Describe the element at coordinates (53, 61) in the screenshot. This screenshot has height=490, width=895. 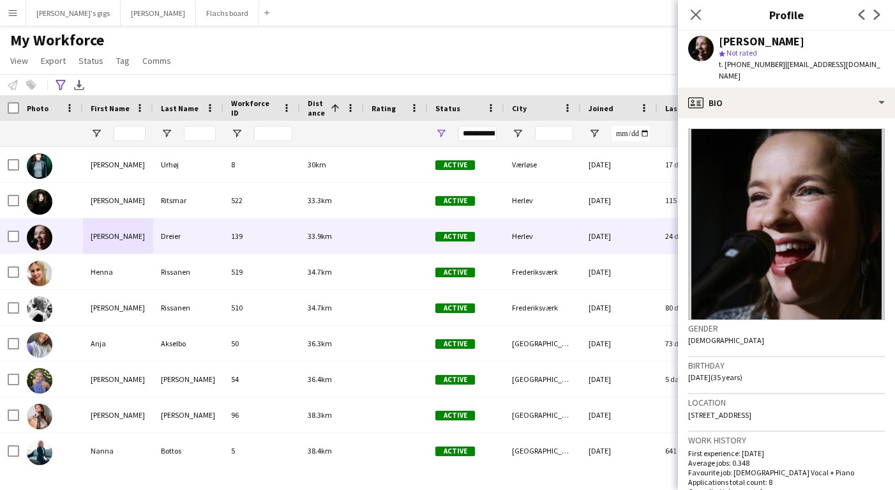
I see `span: Export` at that location.